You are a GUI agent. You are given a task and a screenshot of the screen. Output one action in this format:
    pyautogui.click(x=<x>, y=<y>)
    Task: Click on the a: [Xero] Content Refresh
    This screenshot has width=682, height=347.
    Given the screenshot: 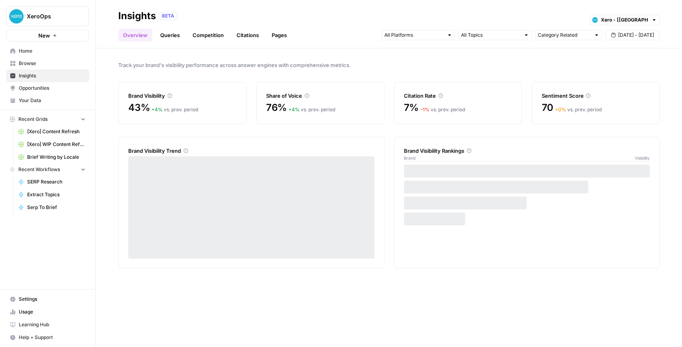 What is the action you would take?
    pyautogui.click(x=52, y=132)
    